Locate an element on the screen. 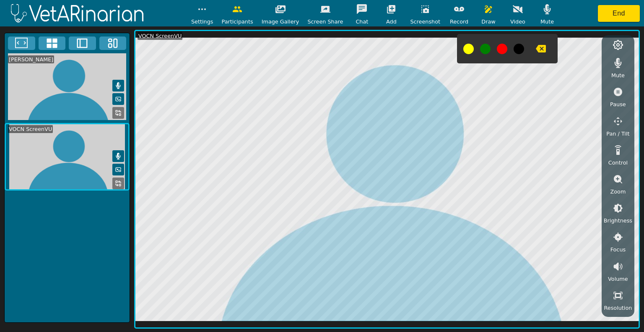 This screenshot has width=644, height=332. img: logoWhite.png is located at coordinates (77, 13).